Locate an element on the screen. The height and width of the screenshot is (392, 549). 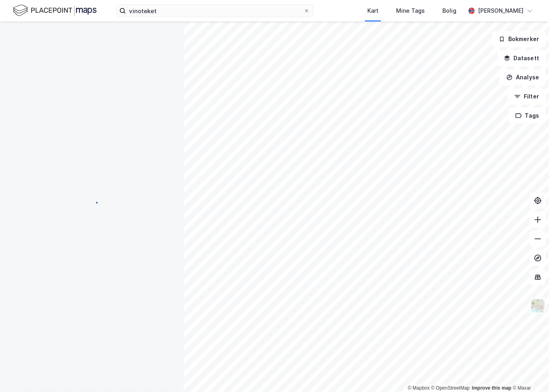
input: Søk på adresse, matrikkel, gårdeiere, leietakere eller personer is located at coordinates (215, 11).